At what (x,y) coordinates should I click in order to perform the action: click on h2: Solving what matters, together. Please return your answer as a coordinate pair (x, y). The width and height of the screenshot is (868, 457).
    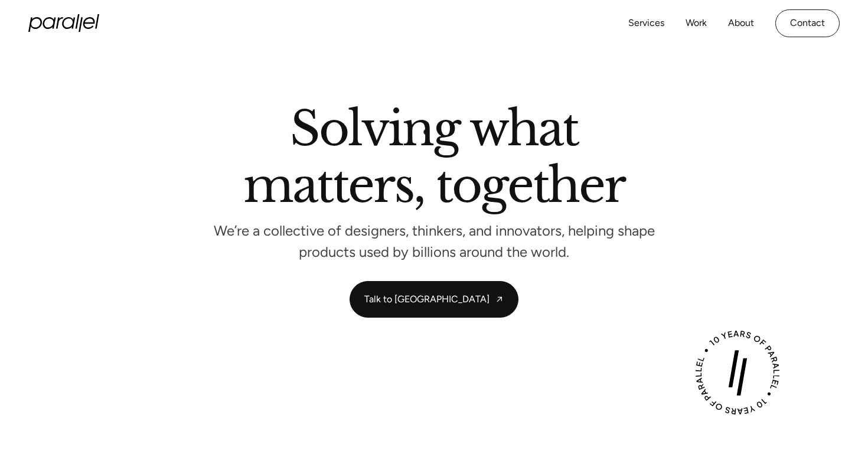
    Looking at the image, I should click on (434, 159).